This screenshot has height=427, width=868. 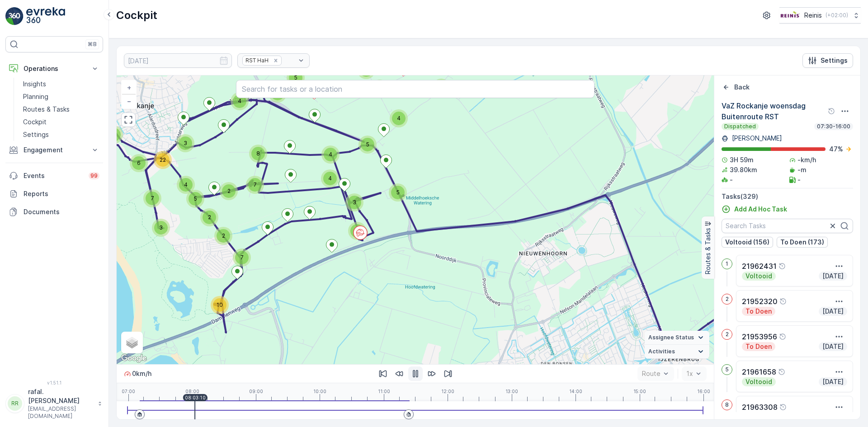 I want to click on input: Search Tasks, so click(x=787, y=226).